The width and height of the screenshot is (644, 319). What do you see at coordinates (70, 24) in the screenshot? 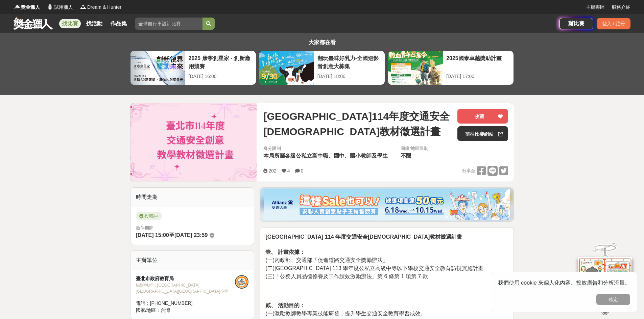
I see `a: 找比賽` at bounding box center [70, 24].